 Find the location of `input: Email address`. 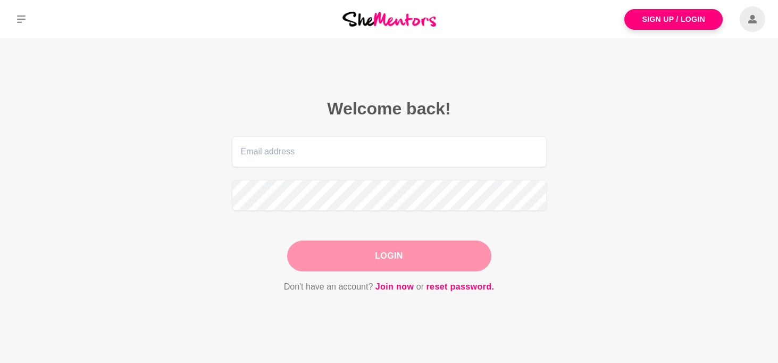

input: Email address is located at coordinates (389, 152).